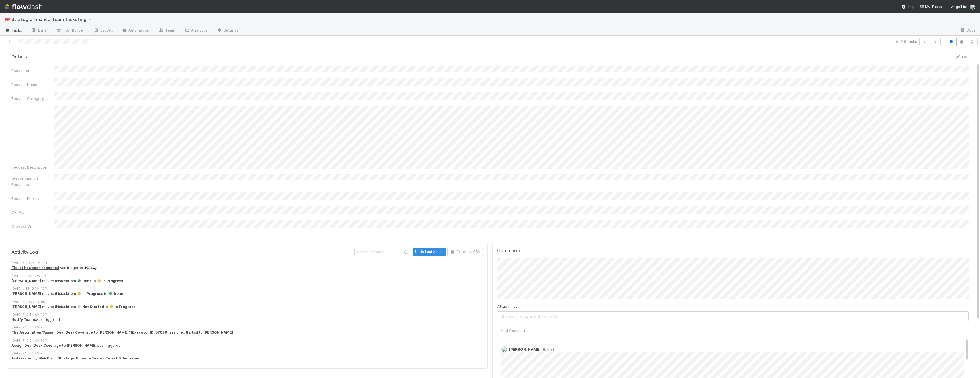  I want to click on span: Flow Builder, so click(70, 30).